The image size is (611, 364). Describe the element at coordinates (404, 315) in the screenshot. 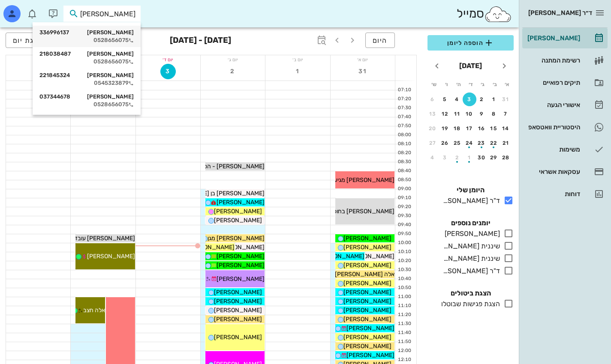

I see `div: 11:20` at that location.